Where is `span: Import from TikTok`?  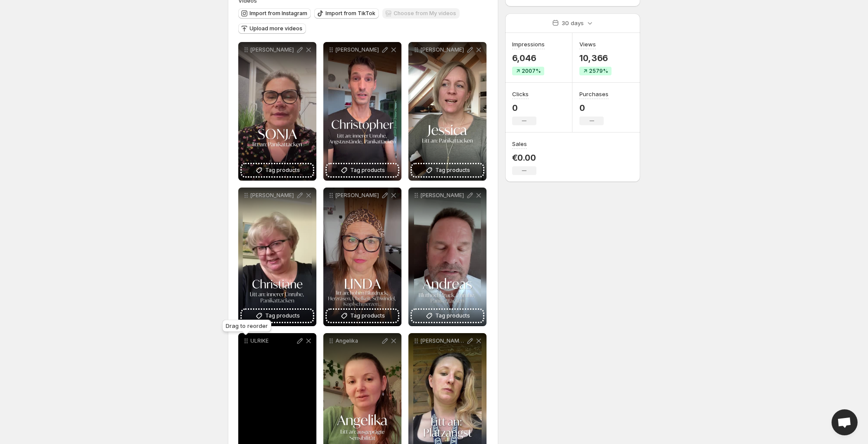 span: Import from TikTok is located at coordinates (350, 13).